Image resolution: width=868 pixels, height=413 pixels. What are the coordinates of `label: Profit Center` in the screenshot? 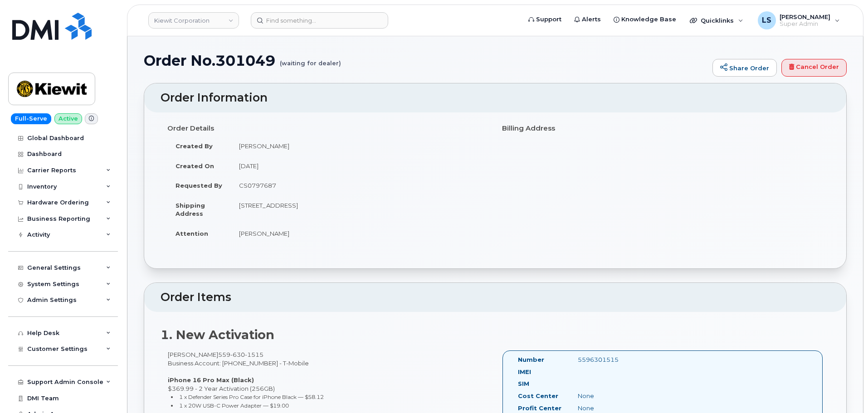 It's located at (539, 408).